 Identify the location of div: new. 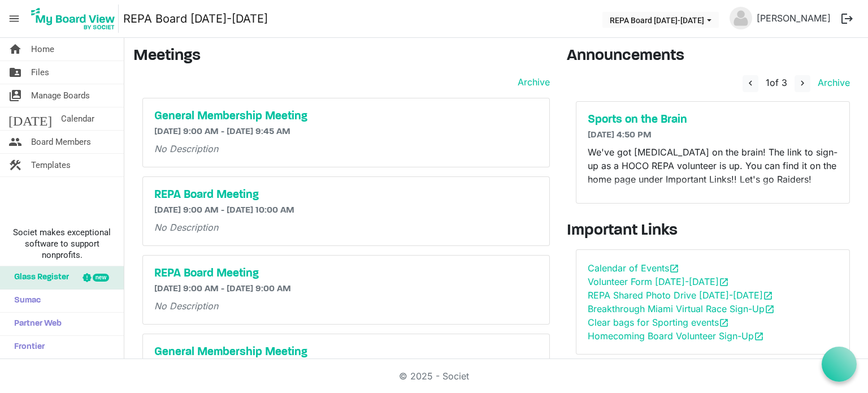
(101, 277).